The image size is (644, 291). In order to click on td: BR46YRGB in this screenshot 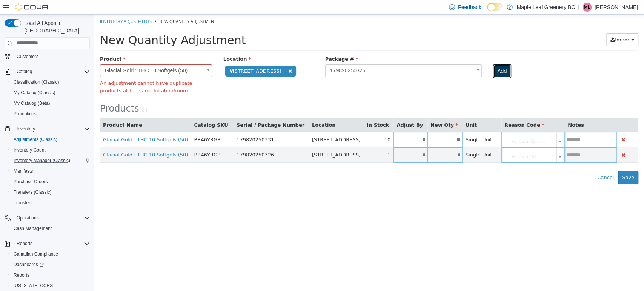, I will do `click(118, 125)`.